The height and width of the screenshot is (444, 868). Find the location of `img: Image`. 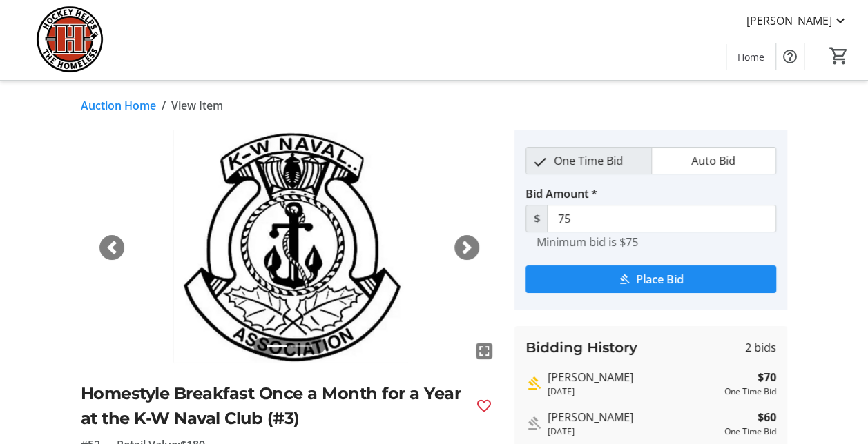

img: Image is located at coordinates (289, 248).